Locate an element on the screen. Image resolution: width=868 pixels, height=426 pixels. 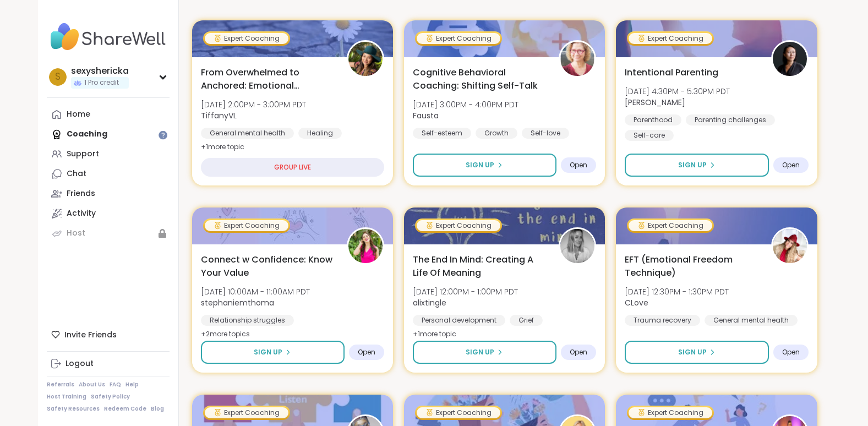
div: Friends is located at coordinates (81, 194).